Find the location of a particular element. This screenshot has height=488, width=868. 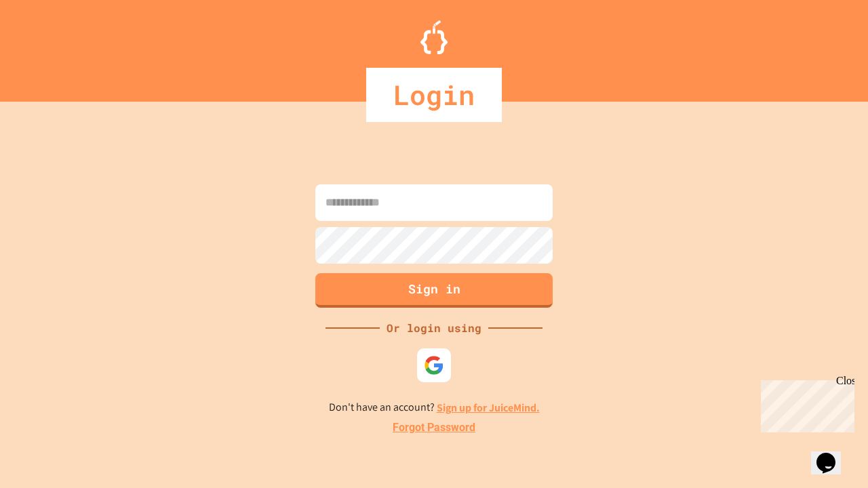

a: Sign up for JuiceMind. is located at coordinates (488, 408).